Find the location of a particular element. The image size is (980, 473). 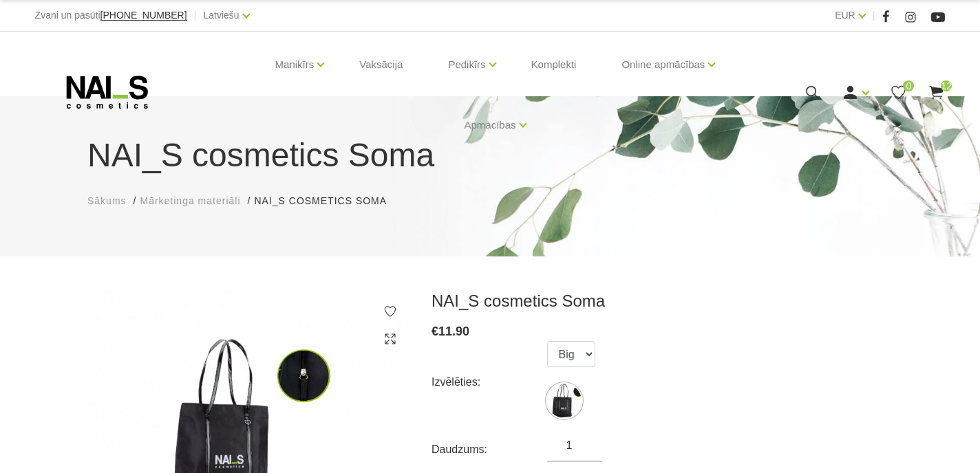

a: 12 is located at coordinates (937, 93).